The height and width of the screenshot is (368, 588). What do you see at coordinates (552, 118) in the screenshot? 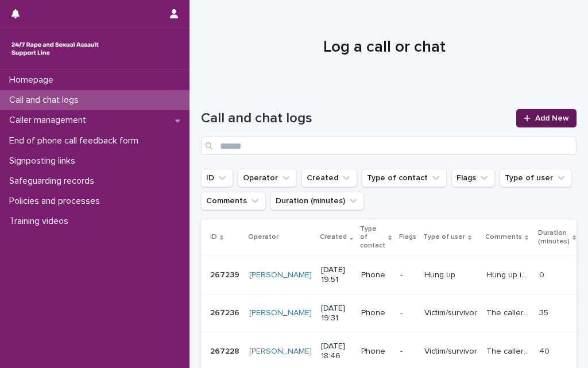
I see `span: Add New` at bounding box center [552, 118].